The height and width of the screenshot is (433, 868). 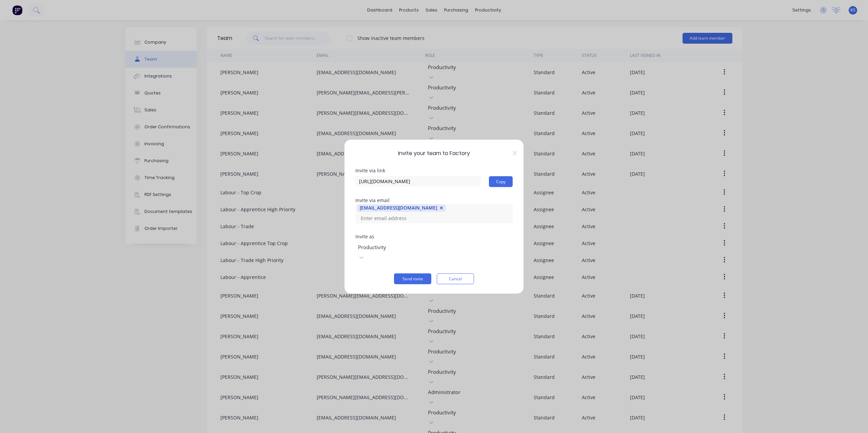 What do you see at coordinates (391, 218) in the screenshot?
I see `input: Enter email address` at bounding box center [391, 218].